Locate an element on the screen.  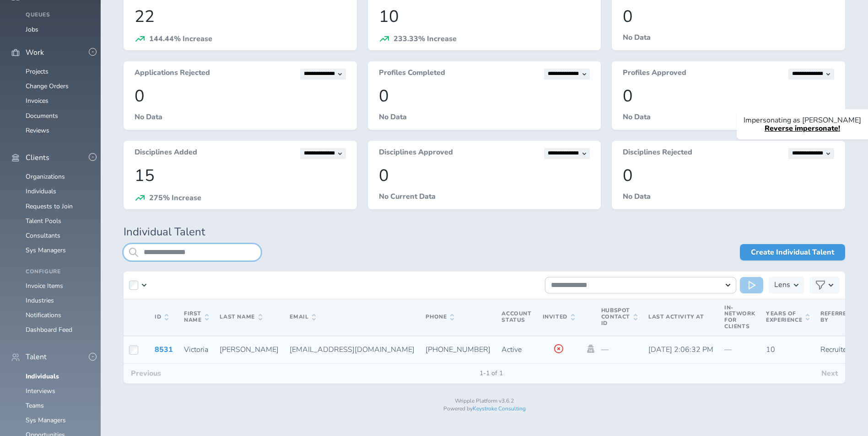
h3: Profiles Completed is located at coordinates (412, 74).